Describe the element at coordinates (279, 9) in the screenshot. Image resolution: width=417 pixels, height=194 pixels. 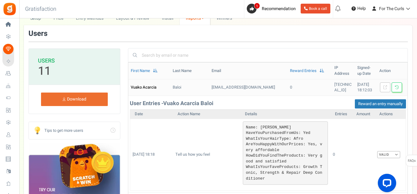
I see `span: Recommendation` at that location.